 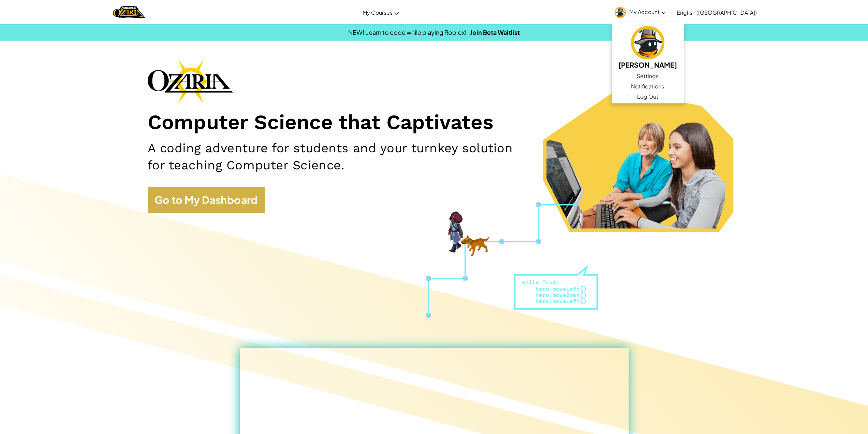 I want to click on a: Log Out, so click(x=648, y=97).